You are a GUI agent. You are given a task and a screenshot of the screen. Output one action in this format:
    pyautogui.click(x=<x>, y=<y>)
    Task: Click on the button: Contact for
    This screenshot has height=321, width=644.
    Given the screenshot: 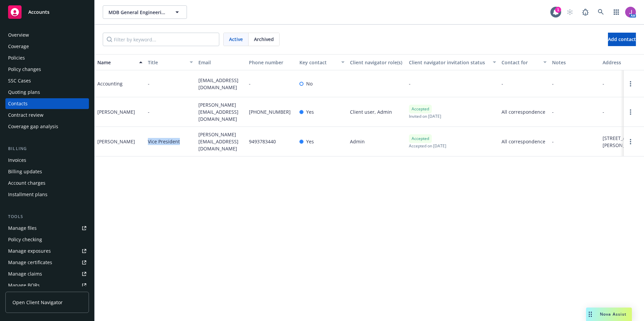 What is the action you would take?
    pyautogui.click(x=524, y=62)
    